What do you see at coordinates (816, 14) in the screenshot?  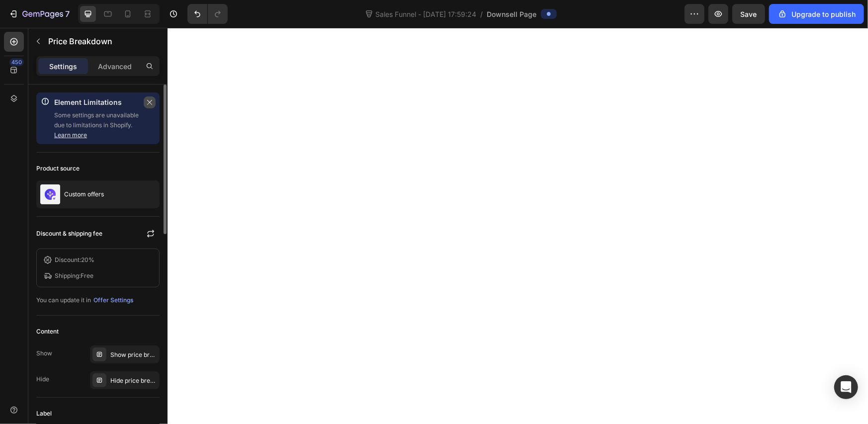 I see `button: Upgrade to publish` at bounding box center [816, 14].